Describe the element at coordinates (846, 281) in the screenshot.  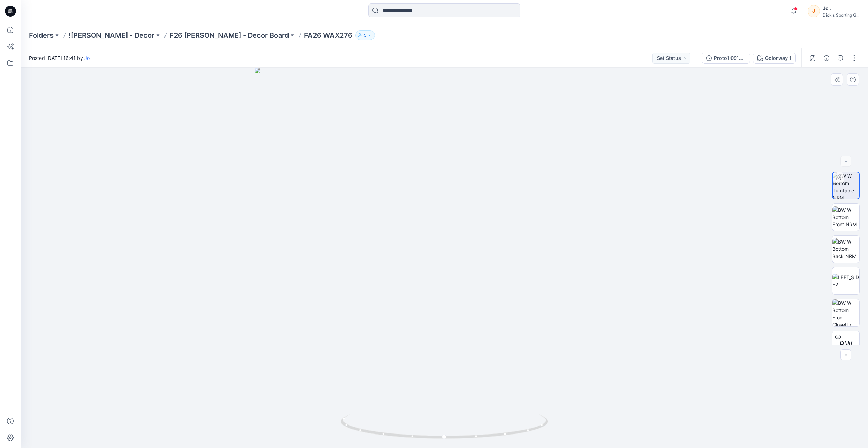
I see `img: LEFT_SIDE2` at that location.